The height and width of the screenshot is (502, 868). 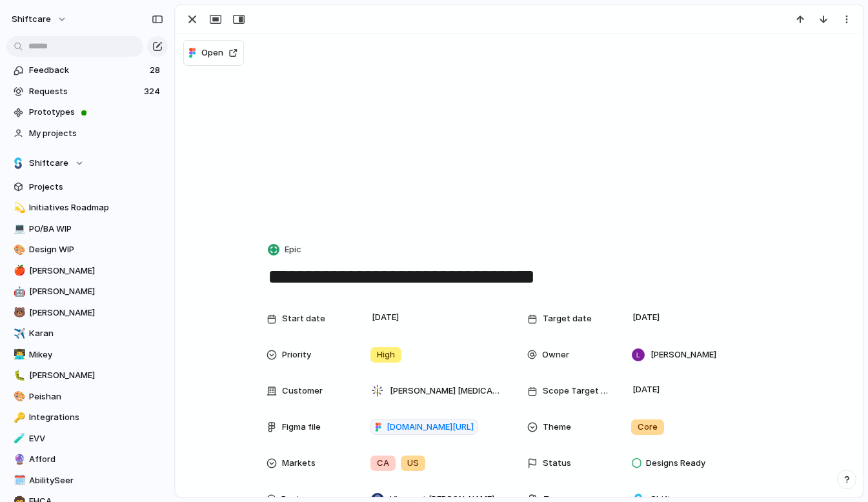 I want to click on span: shiftcare, so click(x=31, y=19).